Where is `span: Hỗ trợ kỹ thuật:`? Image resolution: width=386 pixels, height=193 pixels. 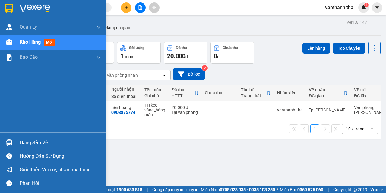 span: Hỗ trợ kỹ thuật: is located at coordinates (115, 190).